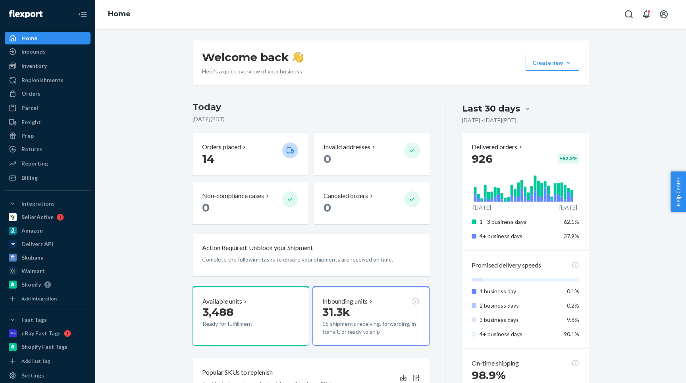 This screenshot has width=686, height=383. Describe the element at coordinates (573, 319) in the screenshot. I see `span: 9.6%` at that location.